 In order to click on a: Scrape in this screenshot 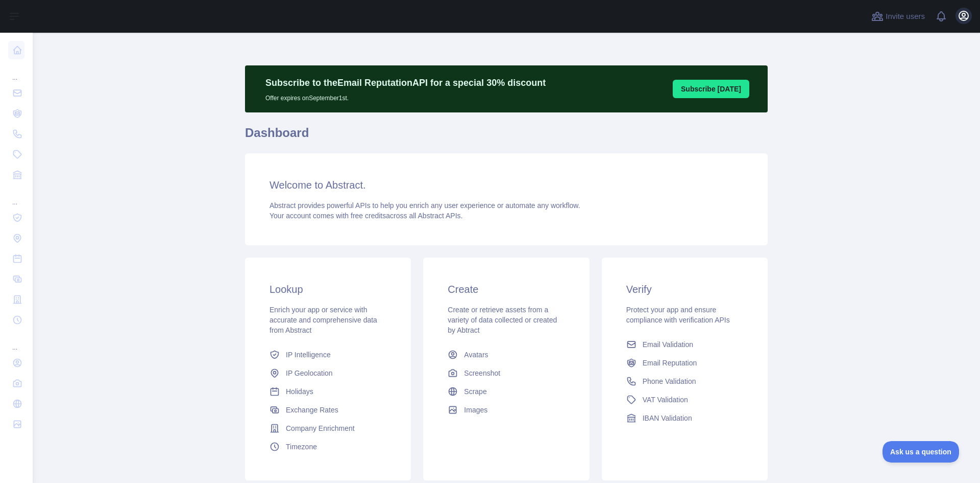, I will do `click(506, 391)`.